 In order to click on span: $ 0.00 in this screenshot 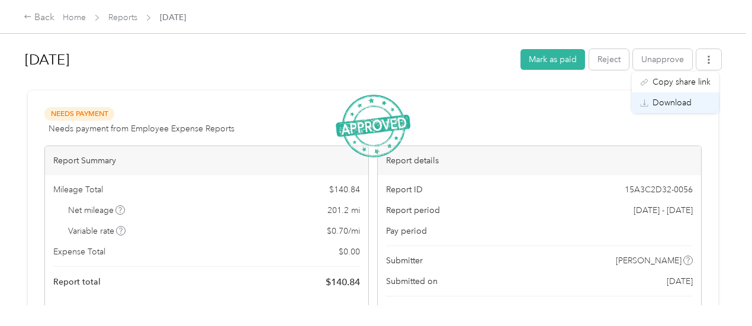, I will do `click(349, 252)`.